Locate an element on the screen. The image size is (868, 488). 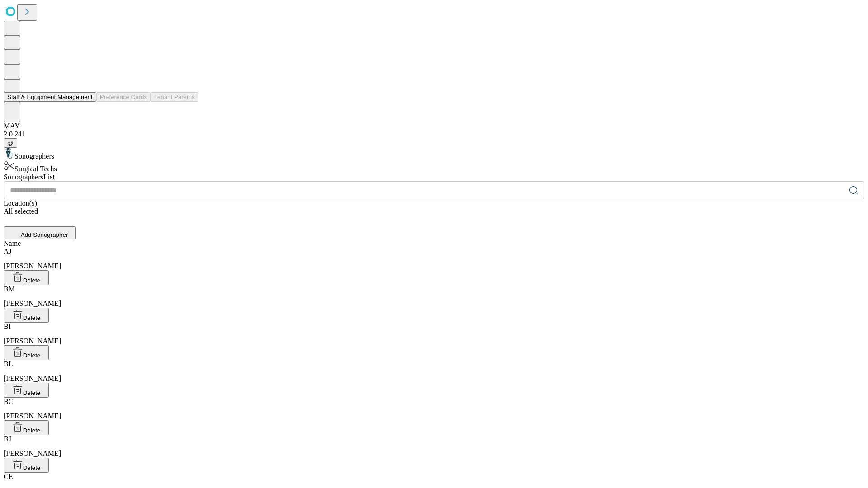
button: Preference Cards is located at coordinates (123, 97).